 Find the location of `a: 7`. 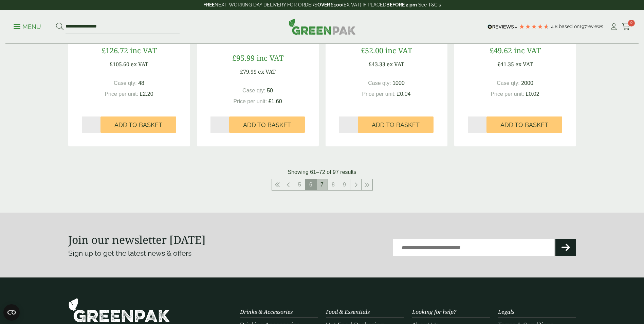

a: 7 is located at coordinates (322, 184).